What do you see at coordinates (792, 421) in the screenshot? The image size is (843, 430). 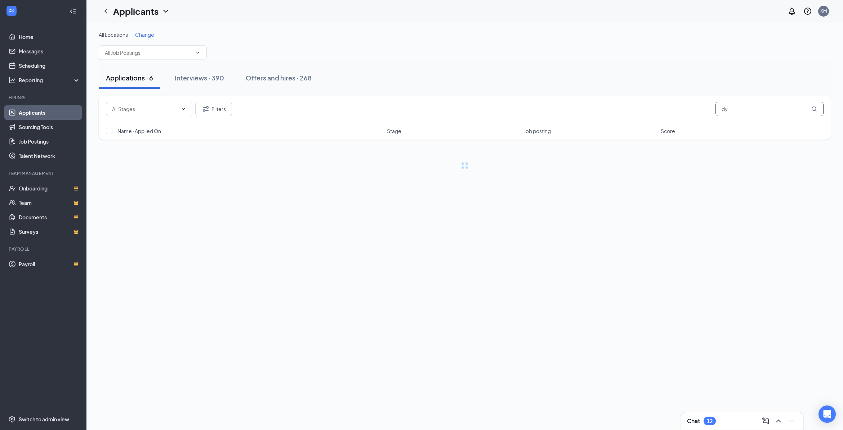 I see `button: Minimize` at bounding box center [792, 421].